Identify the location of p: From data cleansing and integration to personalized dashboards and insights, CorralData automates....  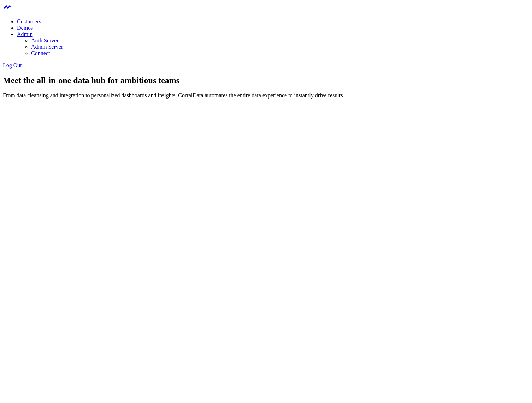
(266, 96).